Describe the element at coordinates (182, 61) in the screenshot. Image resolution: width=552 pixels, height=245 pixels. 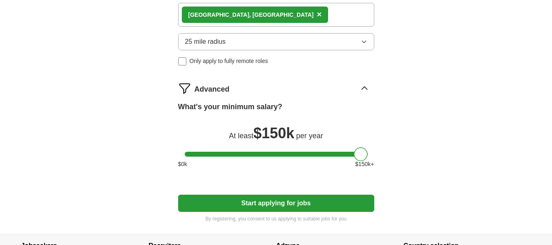
I see `input: Only apply to fully remote roles` at that location.